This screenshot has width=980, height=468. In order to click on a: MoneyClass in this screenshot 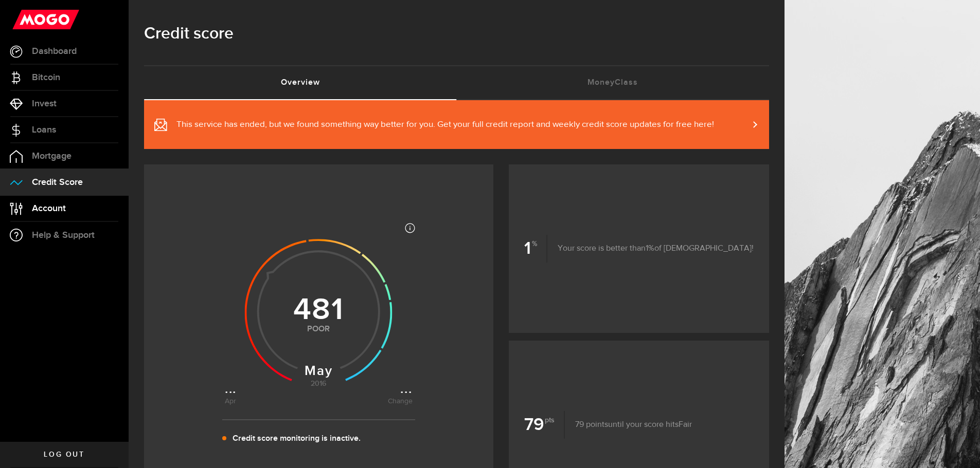, I will do `click(613, 83)`.